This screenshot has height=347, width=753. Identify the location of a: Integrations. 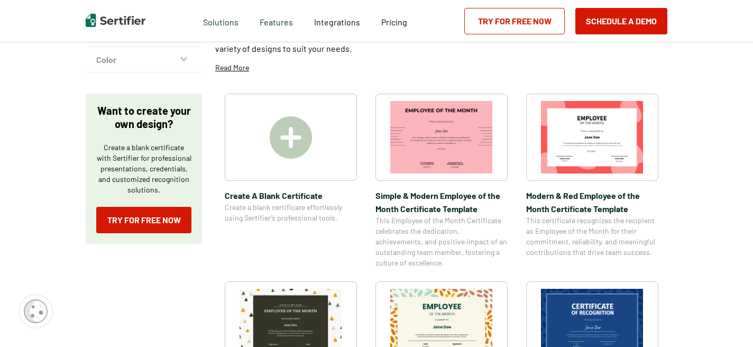
(337, 21).